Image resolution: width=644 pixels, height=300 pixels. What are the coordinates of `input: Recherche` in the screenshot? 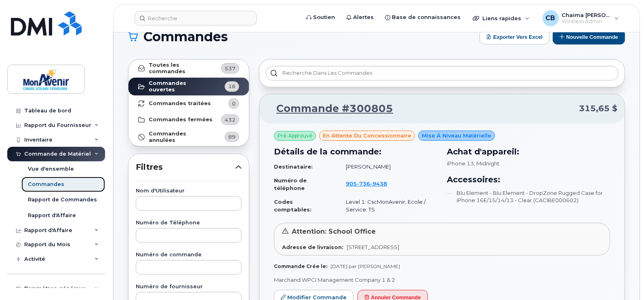 It's located at (196, 18).